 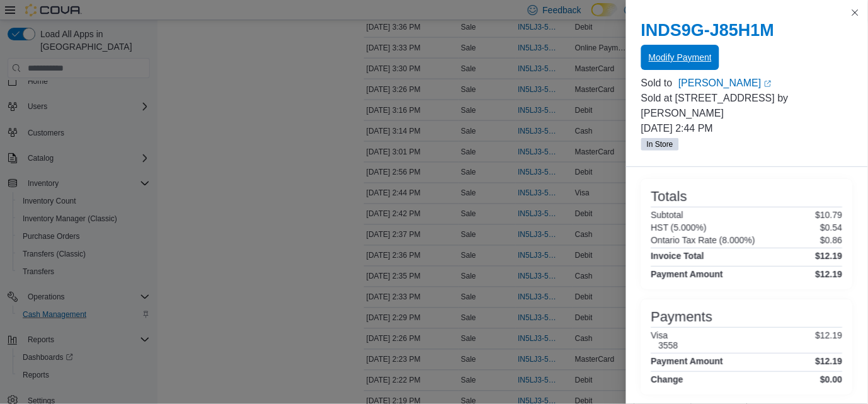 What do you see at coordinates (682, 317) in the screenshot?
I see `h3: Payments` at bounding box center [682, 317].